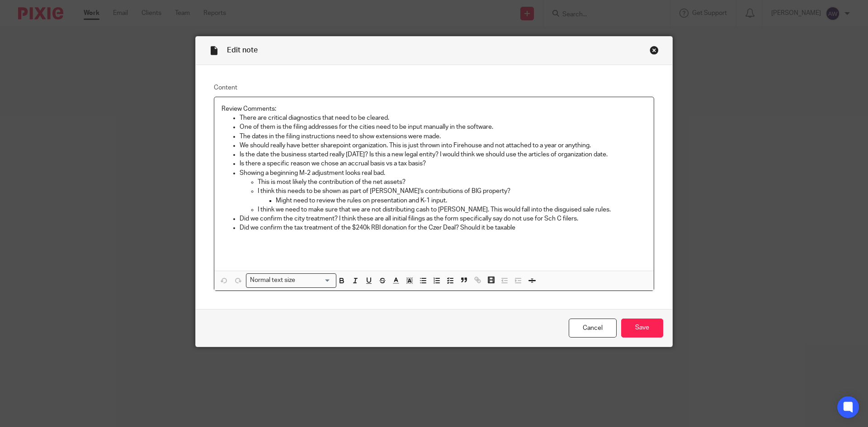  I want to click on p: Review Comments:, so click(434, 109).